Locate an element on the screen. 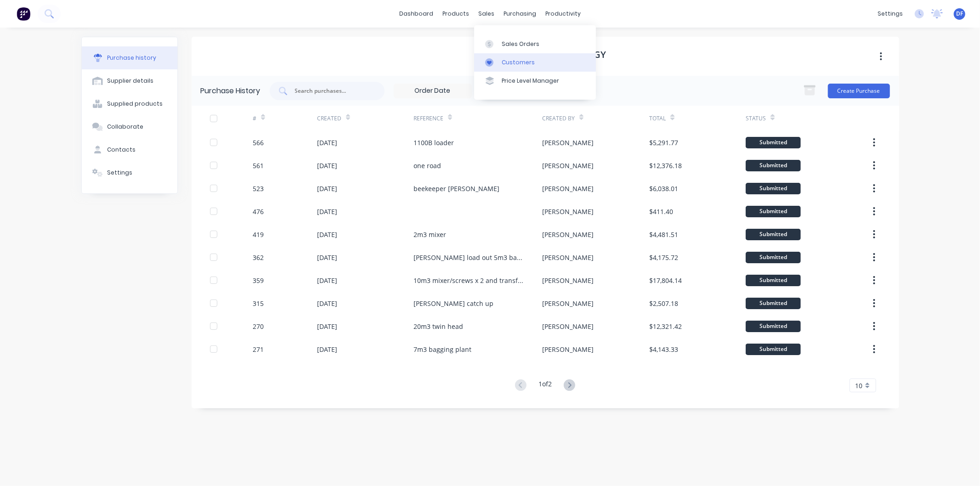  div: 271 is located at coordinates (258, 349).